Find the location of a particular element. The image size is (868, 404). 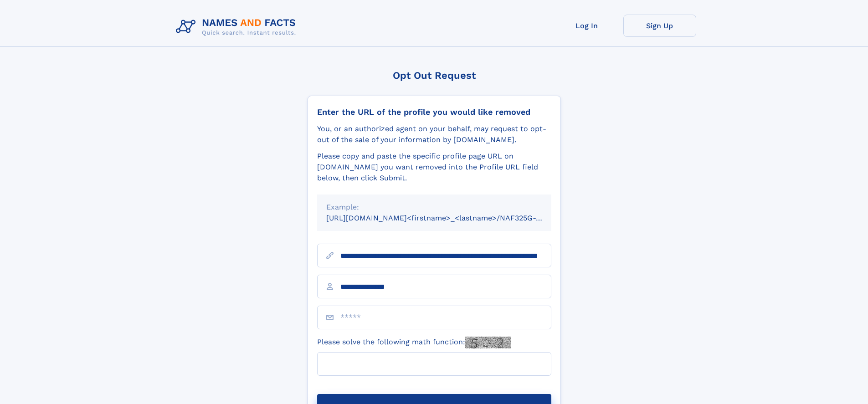

a: Sign Up is located at coordinates (660, 26).